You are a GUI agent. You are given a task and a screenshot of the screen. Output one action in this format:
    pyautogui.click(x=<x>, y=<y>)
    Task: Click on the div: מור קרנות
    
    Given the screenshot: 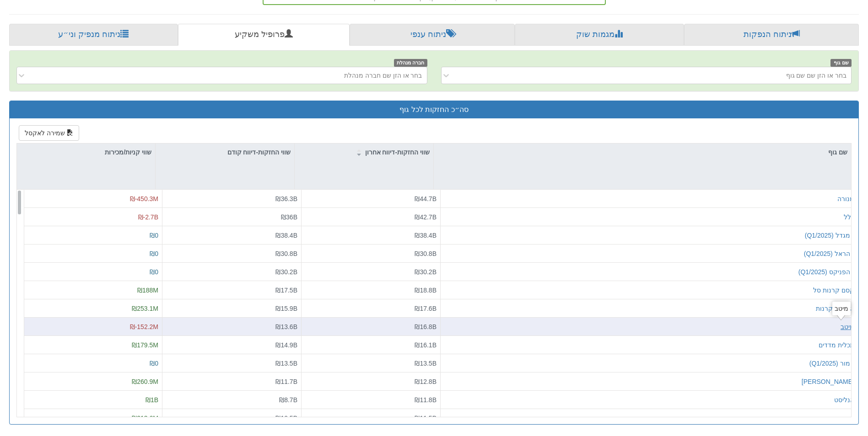 What is the action you would take?
    pyautogui.click(x=839, y=418)
    